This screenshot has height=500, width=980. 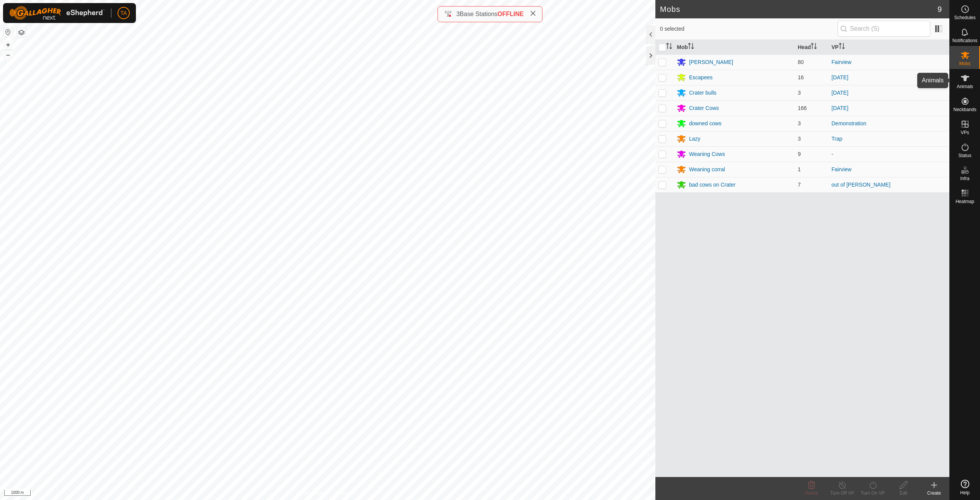 I want to click on h2: Mobs, so click(x=798, y=9).